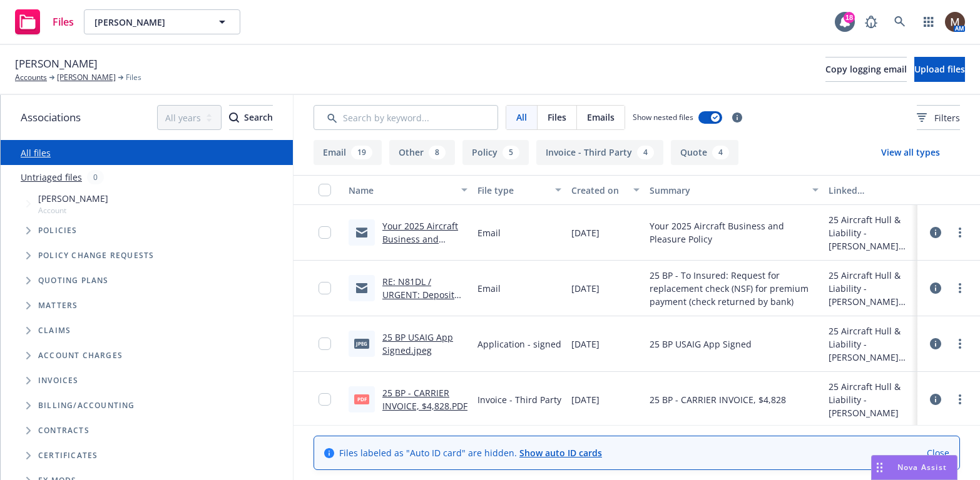 Image resolution: width=980 pixels, height=480 pixels. I want to click on div: 19, so click(361, 152).